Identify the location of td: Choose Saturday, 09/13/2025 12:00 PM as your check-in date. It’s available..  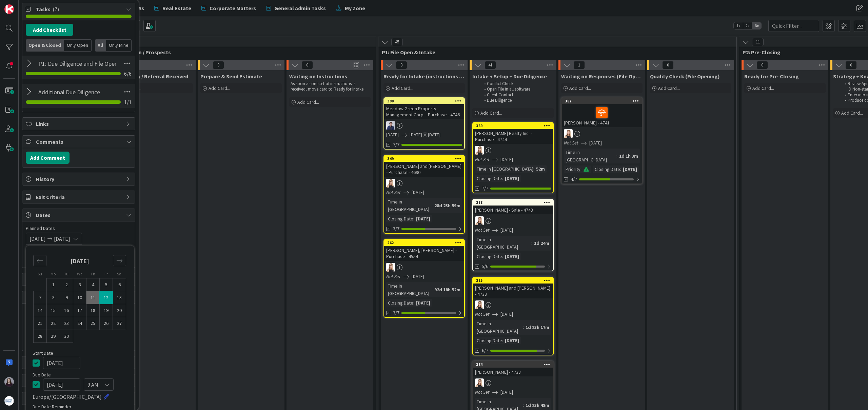
(119, 298).